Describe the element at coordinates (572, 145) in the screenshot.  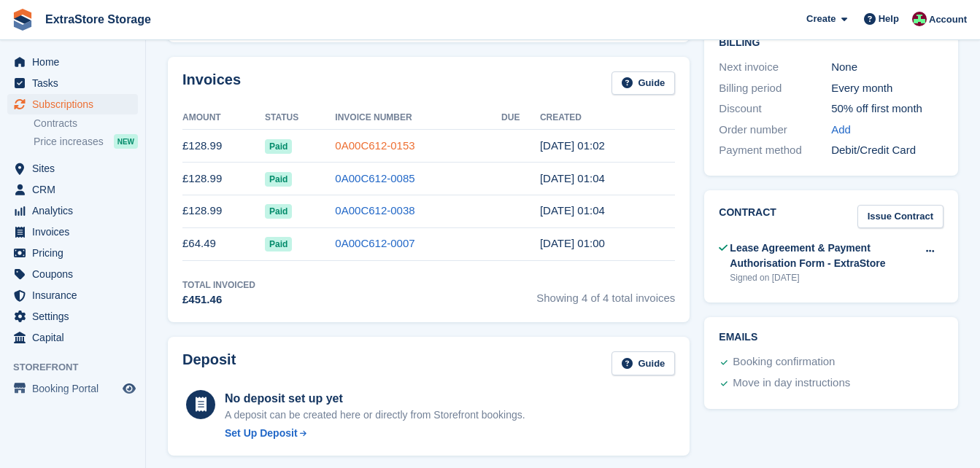
I see `time: 2025-09-25 00:02:52 UTC` at that location.